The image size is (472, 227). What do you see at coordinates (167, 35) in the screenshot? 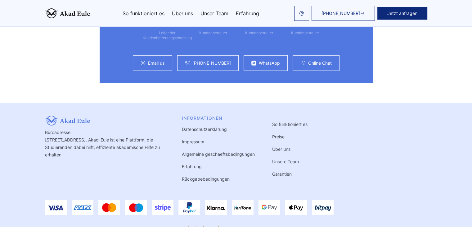
I see `div: Leiter der Kundenbetreuungsabteilung` at bounding box center [167, 35].